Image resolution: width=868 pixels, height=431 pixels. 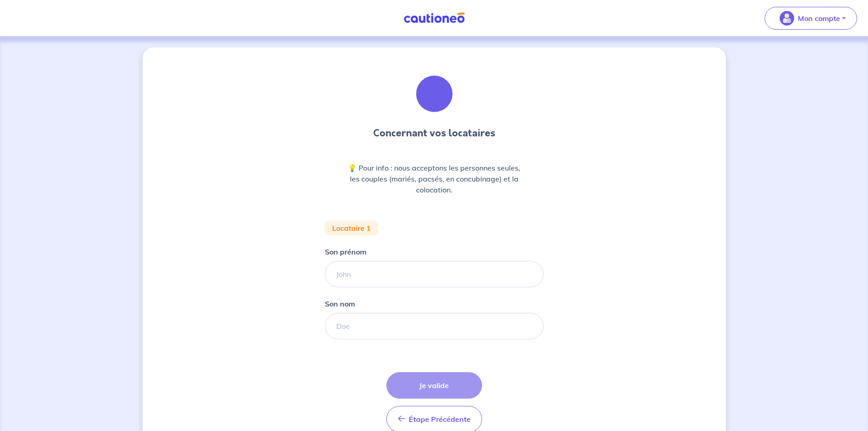 What do you see at coordinates (434, 18) in the screenshot?
I see `img: Cautioneo` at bounding box center [434, 18].